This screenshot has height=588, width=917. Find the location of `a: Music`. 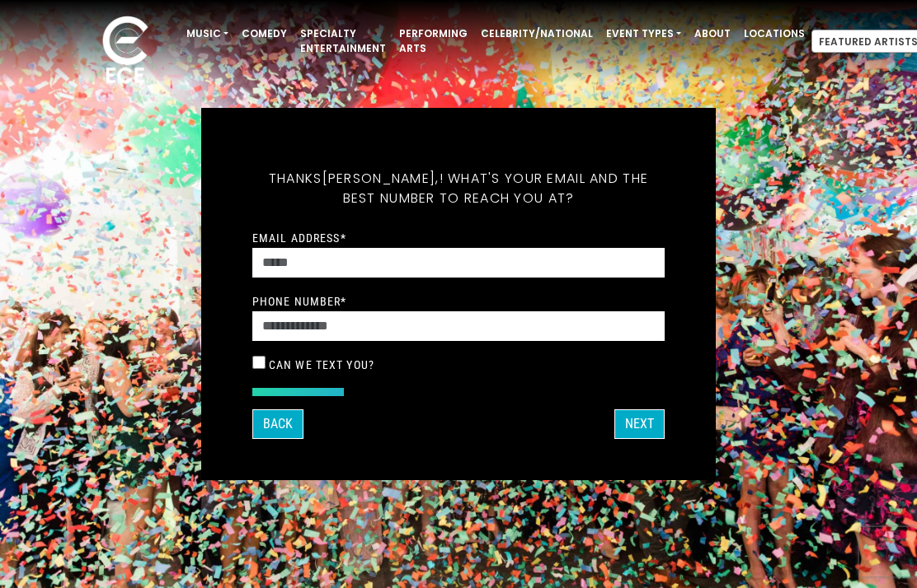

a: Music is located at coordinates (207, 34).